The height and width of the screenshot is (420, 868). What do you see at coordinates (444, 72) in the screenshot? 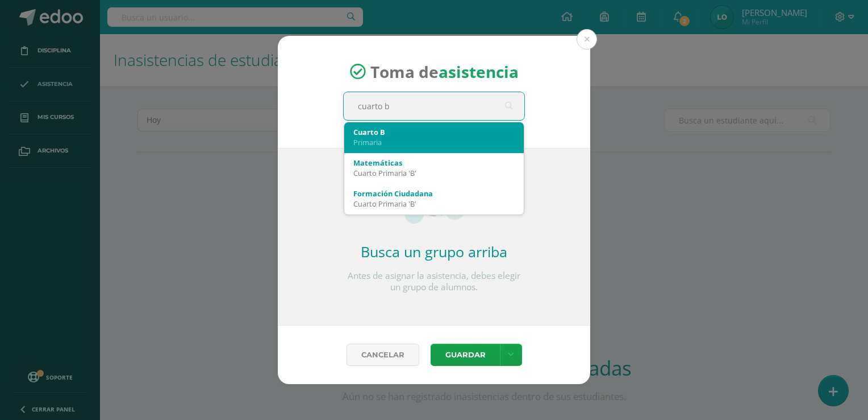
I see `span: Toma de` at bounding box center [444, 72].